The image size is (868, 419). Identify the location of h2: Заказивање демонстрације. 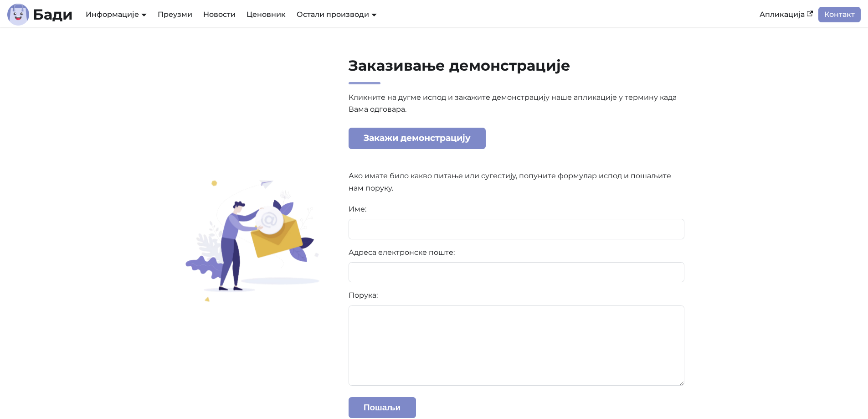
(517, 70).